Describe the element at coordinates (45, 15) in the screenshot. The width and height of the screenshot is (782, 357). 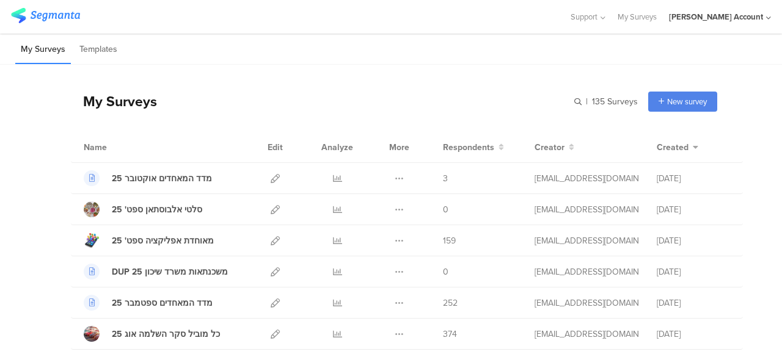
I see `img: segmanta logo` at that location.